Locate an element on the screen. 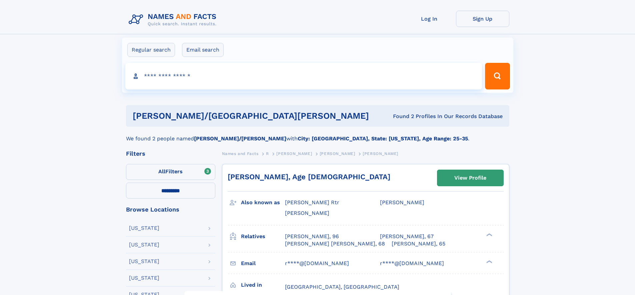  h3: Also known as is located at coordinates (263, 203).